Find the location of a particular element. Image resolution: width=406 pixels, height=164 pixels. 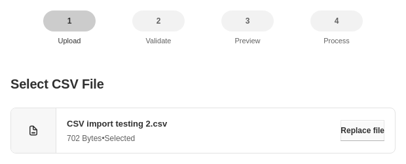

button: Replace file is located at coordinates (362, 130).